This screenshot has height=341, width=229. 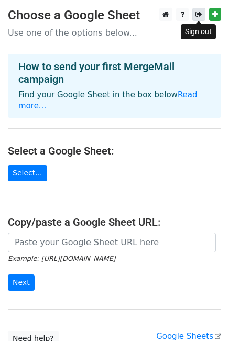 I want to click on div: Sign out, so click(x=198, y=31).